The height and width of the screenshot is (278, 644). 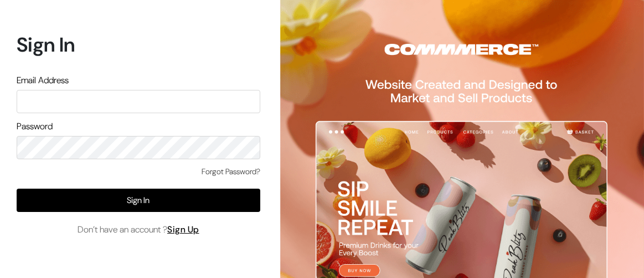 I want to click on button: Sign In, so click(x=139, y=200).